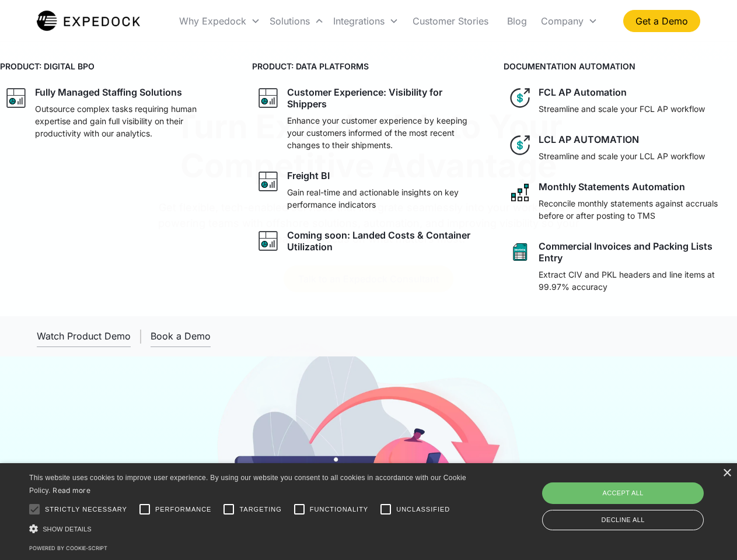  I want to click on a: Powered by cookie-script, so click(68, 547).